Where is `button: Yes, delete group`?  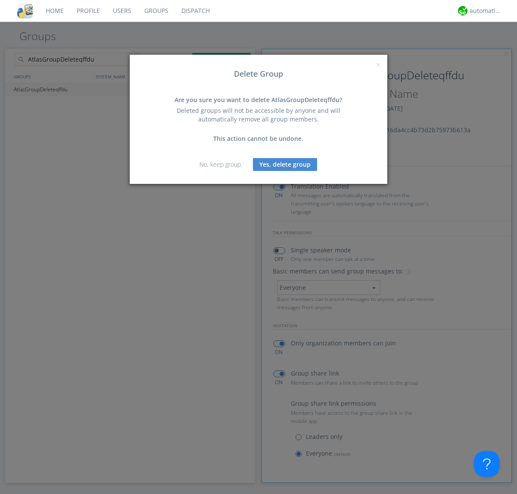 button: Yes, delete group is located at coordinates (285, 164).